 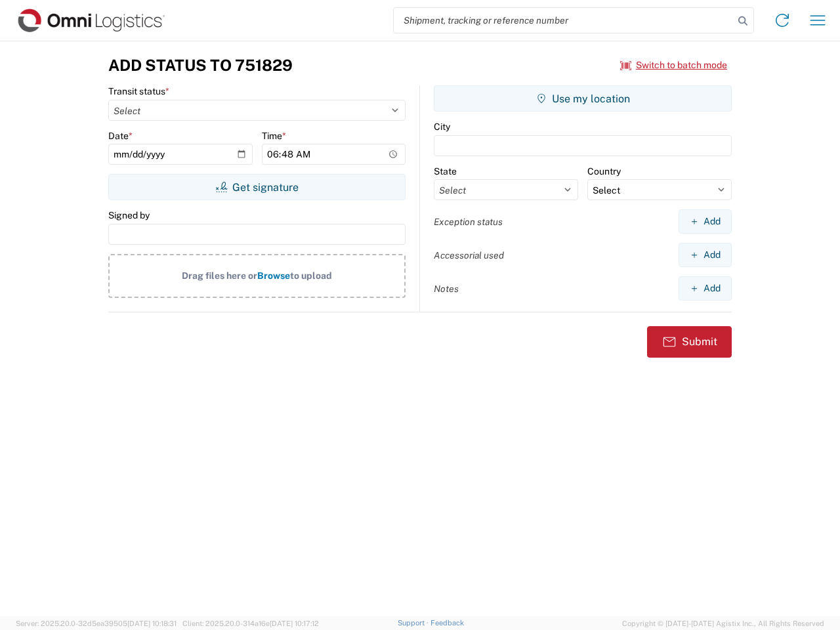 I want to click on label: Date, so click(x=120, y=136).